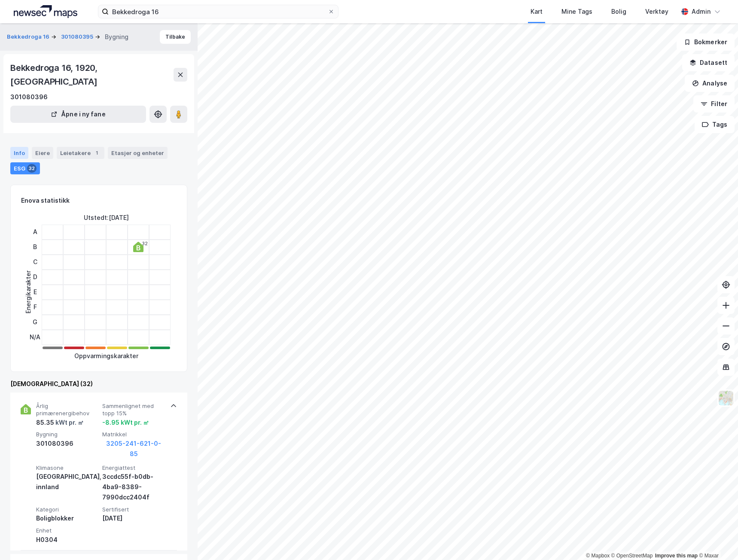 The image size is (738, 560). What do you see at coordinates (577, 12) in the screenshot?
I see `div: Mine Tags` at bounding box center [577, 12].